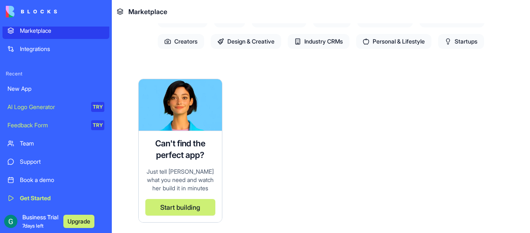 The width and height of the screenshot is (530, 233). What do you see at coordinates (11, 221) in the screenshot?
I see `img: ACg8ocIUnfeN8zsqf7zTIl5S_cEeI0faD9gZTJU8D9V4xDLv_J4q_A=s96-c` at bounding box center [11, 221].